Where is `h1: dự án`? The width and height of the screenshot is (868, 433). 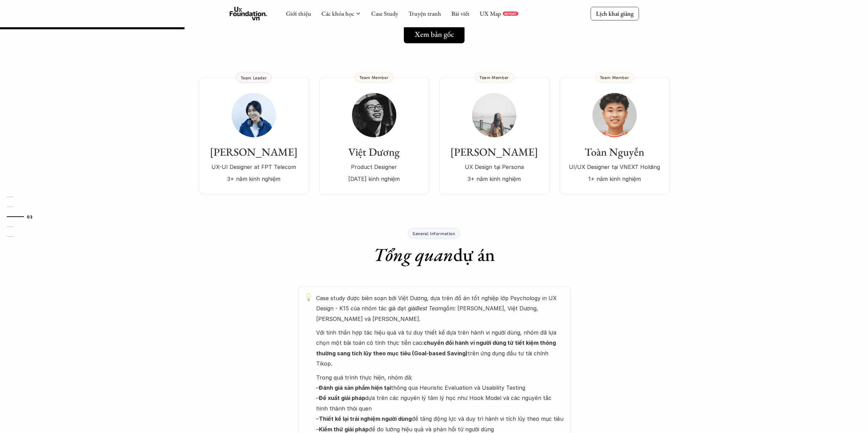
h1: dự án is located at coordinates (434, 254).